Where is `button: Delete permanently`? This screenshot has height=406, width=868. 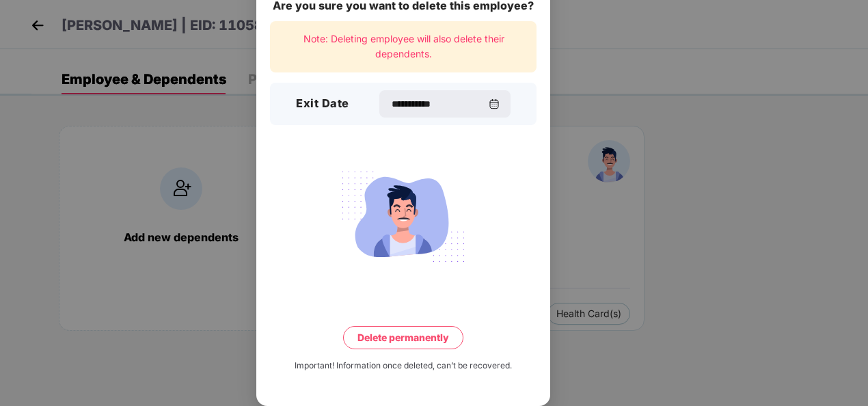 button: Delete permanently is located at coordinates (403, 338).